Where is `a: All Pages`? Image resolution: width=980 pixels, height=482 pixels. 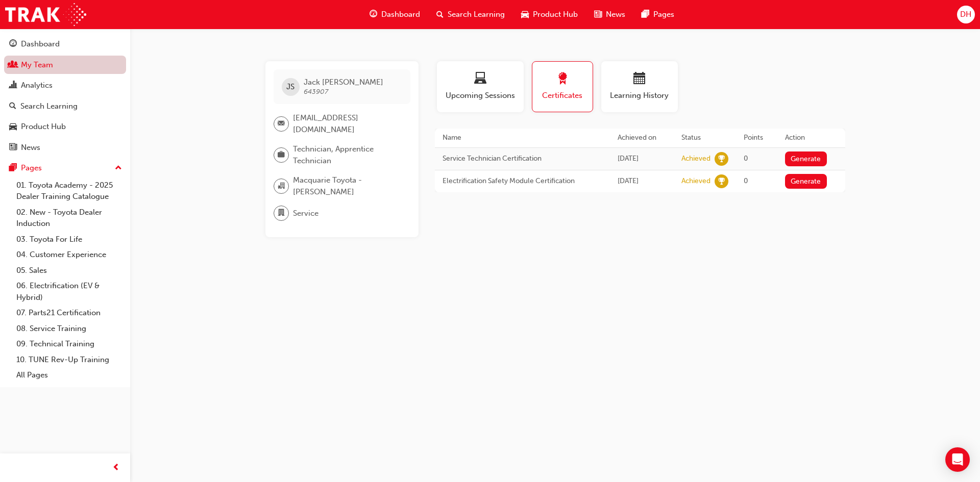
a: All Pages is located at coordinates (69, 376).